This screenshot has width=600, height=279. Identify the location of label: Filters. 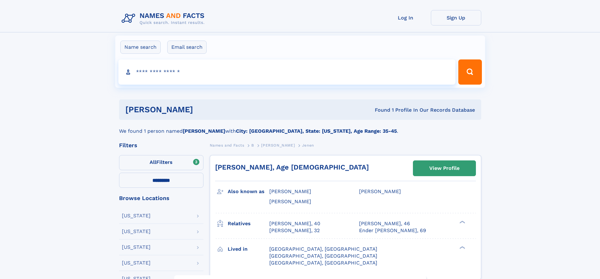
(161, 163).